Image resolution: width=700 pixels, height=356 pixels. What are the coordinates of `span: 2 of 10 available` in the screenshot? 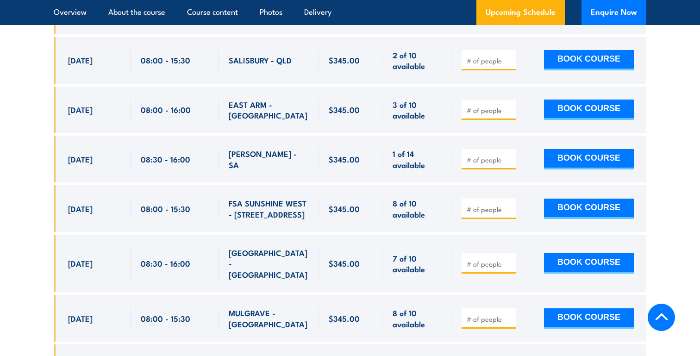 It's located at (417, 60).